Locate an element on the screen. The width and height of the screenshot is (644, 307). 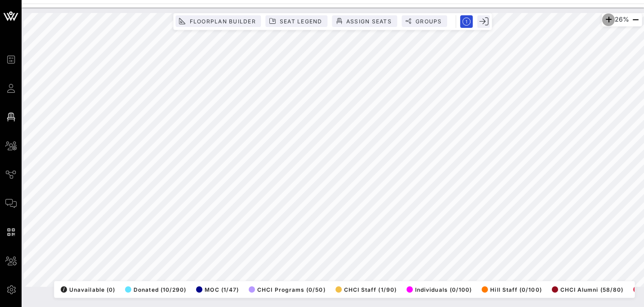
button: Assign Seats is located at coordinates (364, 21).